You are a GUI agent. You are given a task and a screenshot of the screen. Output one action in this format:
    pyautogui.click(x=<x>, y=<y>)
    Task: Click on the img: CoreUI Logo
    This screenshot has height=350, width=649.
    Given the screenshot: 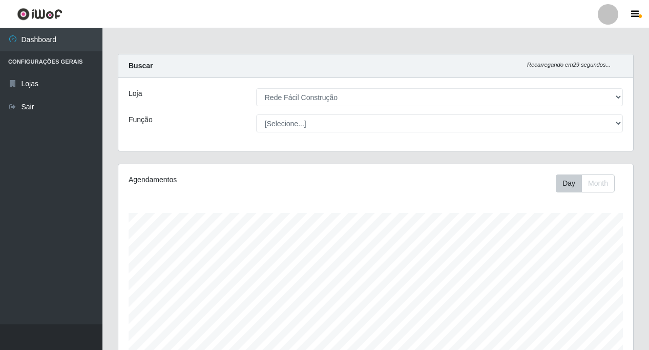 What is the action you would take?
    pyautogui.click(x=39, y=14)
    